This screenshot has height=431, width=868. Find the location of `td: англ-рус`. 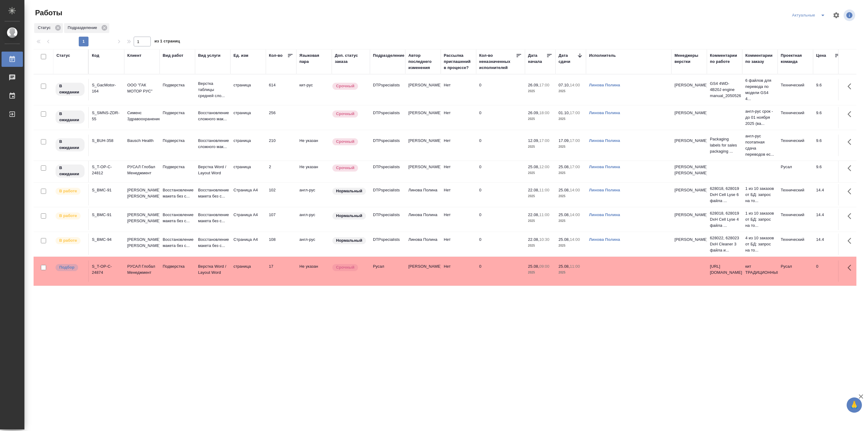

td: англ-рус is located at coordinates (315, 244).